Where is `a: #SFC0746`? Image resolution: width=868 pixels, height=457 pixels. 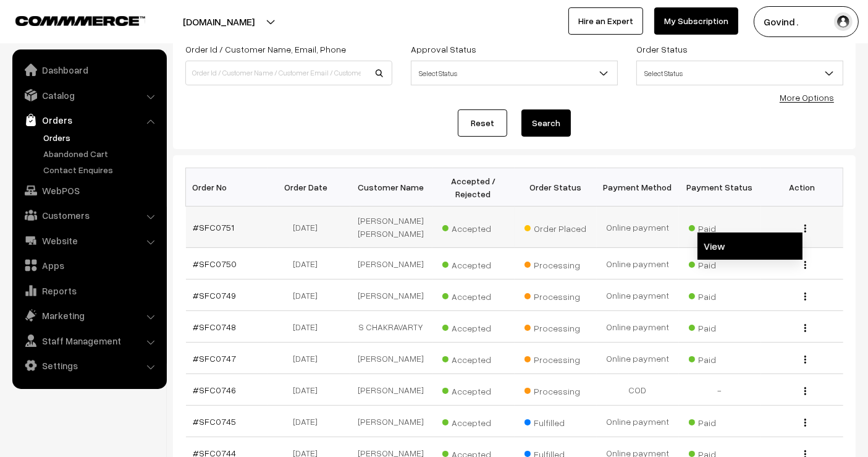 a: #SFC0746 is located at coordinates (215, 390).